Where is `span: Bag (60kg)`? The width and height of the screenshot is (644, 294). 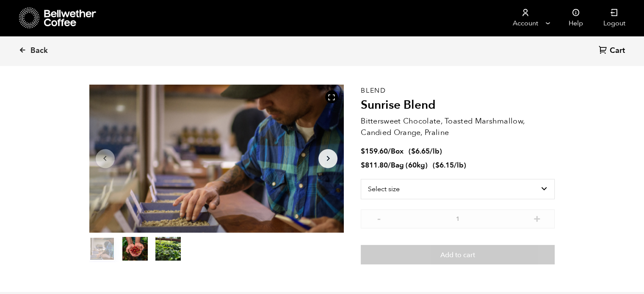 span: Bag (60kg) is located at coordinates (409, 165).